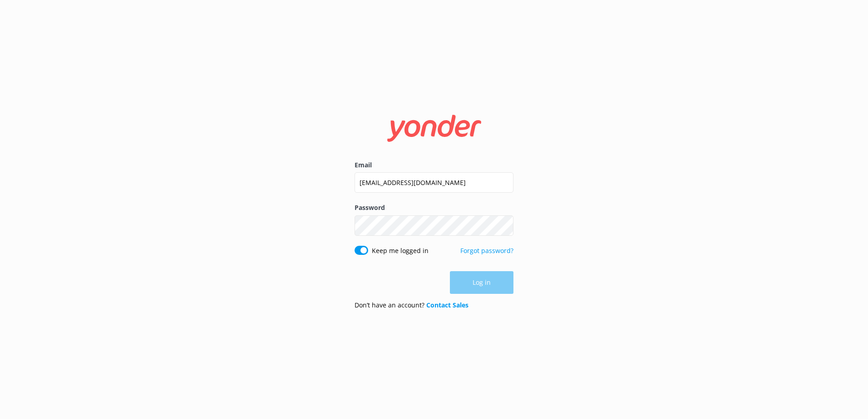 Image resolution: width=868 pixels, height=419 pixels. What do you see at coordinates (505, 225) in the screenshot?
I see `button: Show password` at bounding box center [505, 225].